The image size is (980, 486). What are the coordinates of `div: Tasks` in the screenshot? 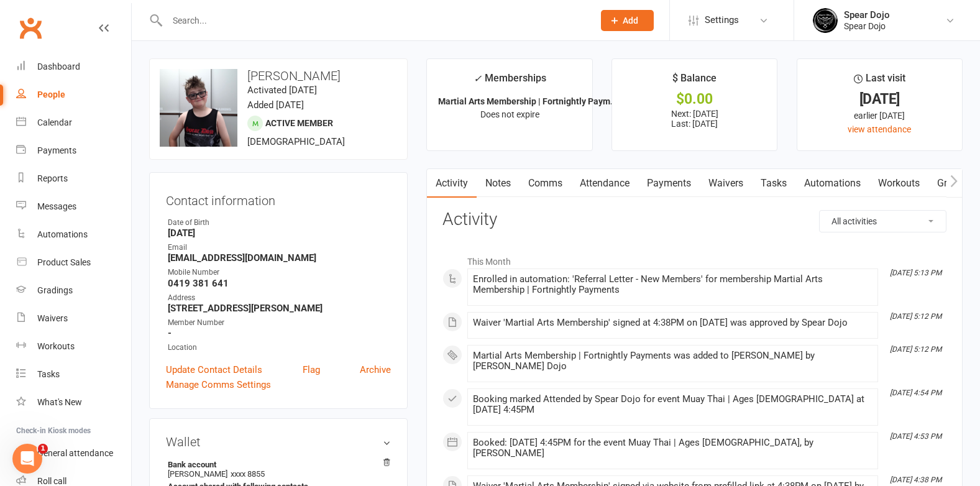 It's located at (48, 374).